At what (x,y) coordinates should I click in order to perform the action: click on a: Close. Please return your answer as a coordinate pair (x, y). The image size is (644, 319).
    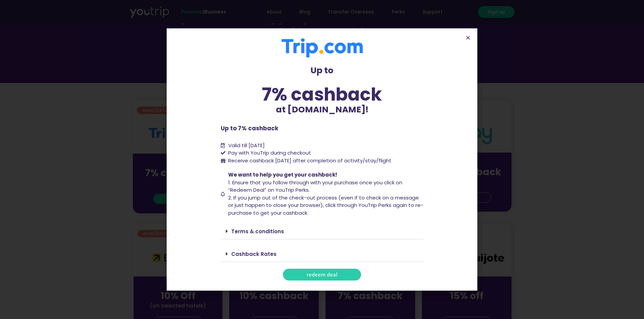
    Looking at the image, I should click on (468, 37).